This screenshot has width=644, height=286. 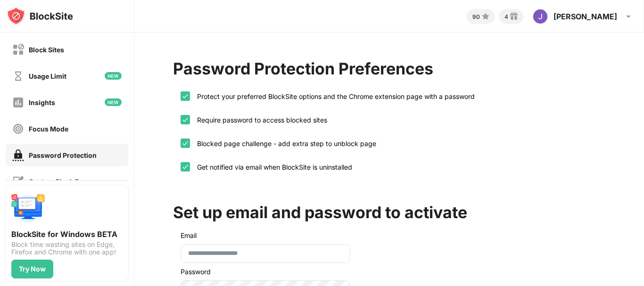 What do you see at coordinates (67, 249) in the screenshot?
I see `div: Block time wasting sites on Edge, Firefox and Chrome with one app!` at bounding box center [67, 249].